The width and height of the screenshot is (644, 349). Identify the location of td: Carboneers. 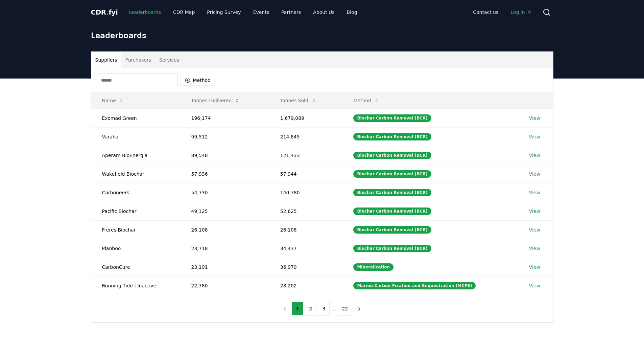
(136, 192).